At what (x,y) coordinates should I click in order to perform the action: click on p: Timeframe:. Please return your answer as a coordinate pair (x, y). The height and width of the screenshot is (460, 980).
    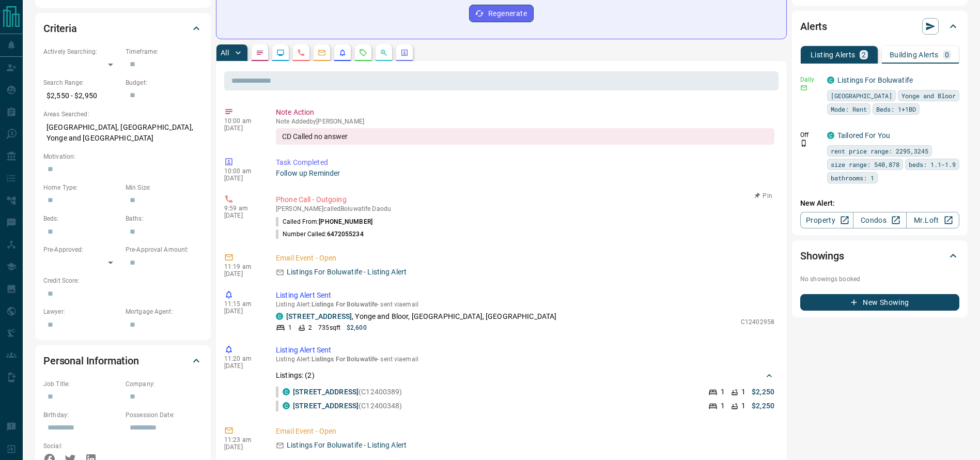
    Looking at the image, I should click on (163, 52).